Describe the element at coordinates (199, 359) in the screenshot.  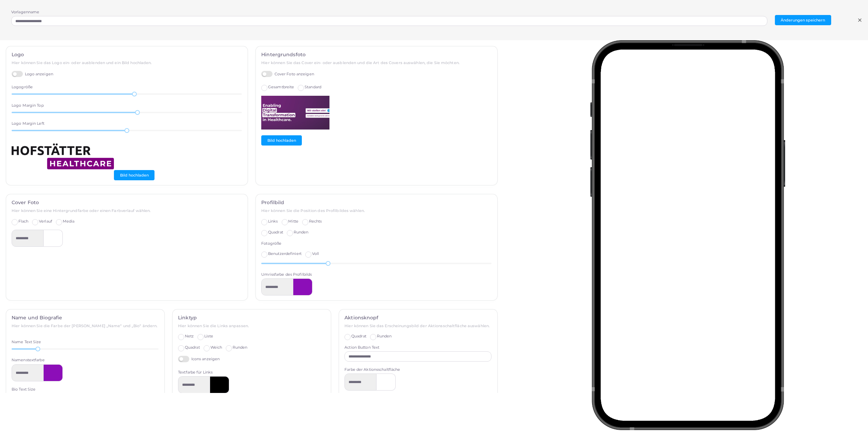
I see `label: Icons anzeigen` at that location.